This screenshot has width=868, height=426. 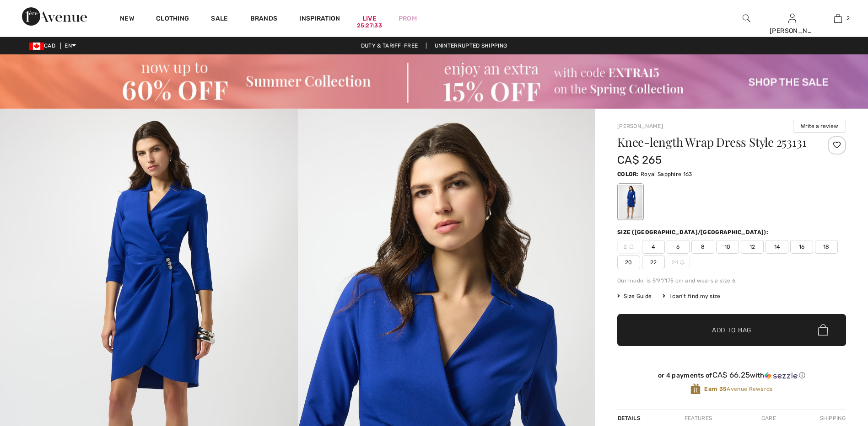 I want to click on button: Write a review, so click(x=820, y=126).